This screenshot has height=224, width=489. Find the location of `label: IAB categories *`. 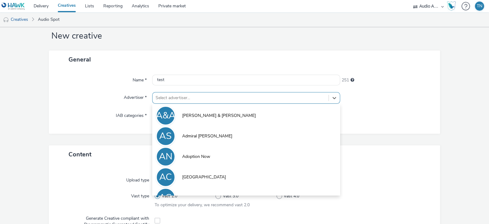

label: IAB categories * is located at coordinates (131, 114).